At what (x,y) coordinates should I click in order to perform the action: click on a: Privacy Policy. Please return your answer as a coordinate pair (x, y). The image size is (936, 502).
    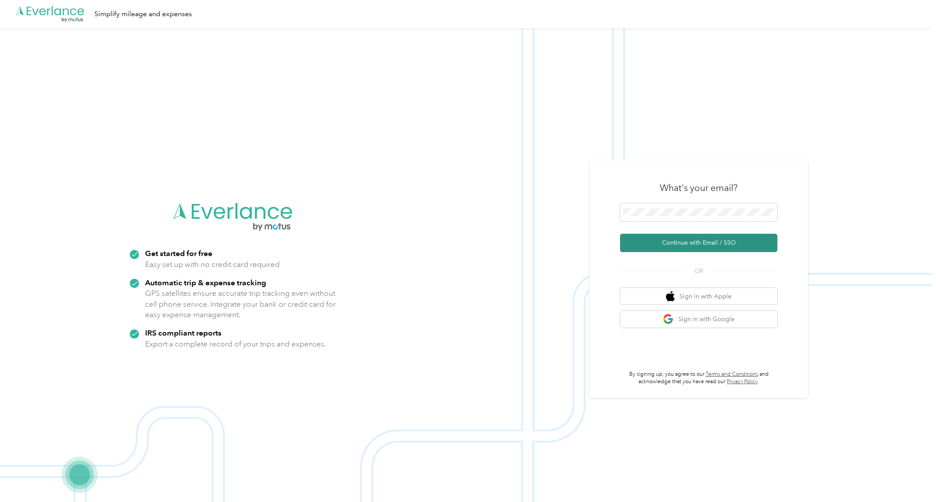
    Looking at the image, I should click on (742, 381).